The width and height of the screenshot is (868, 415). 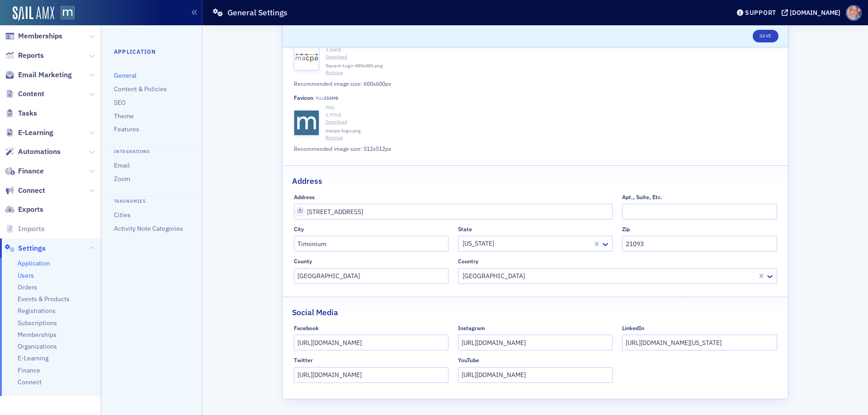 What do you see at coordinates (642, 197) in the screenshot?
I see `div: Apt., Suite, Etc.` at bounding box center [642, 197].